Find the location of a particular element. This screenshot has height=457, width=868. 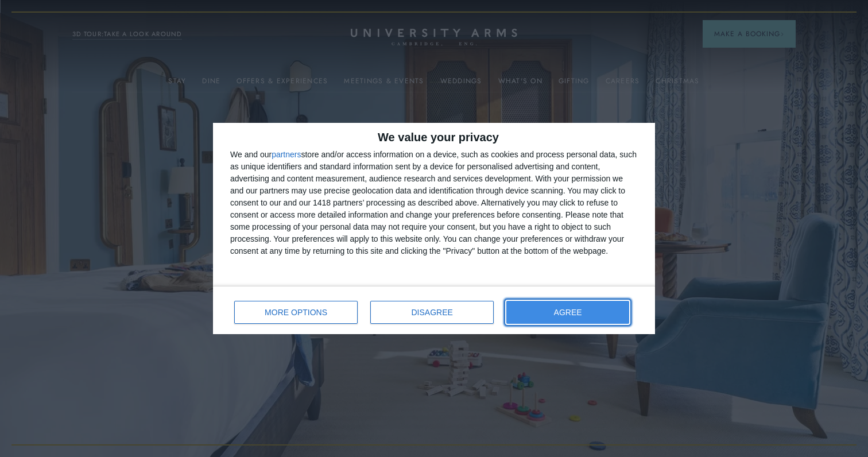

h2: We value your privacy is located at coordinates (434, 137).